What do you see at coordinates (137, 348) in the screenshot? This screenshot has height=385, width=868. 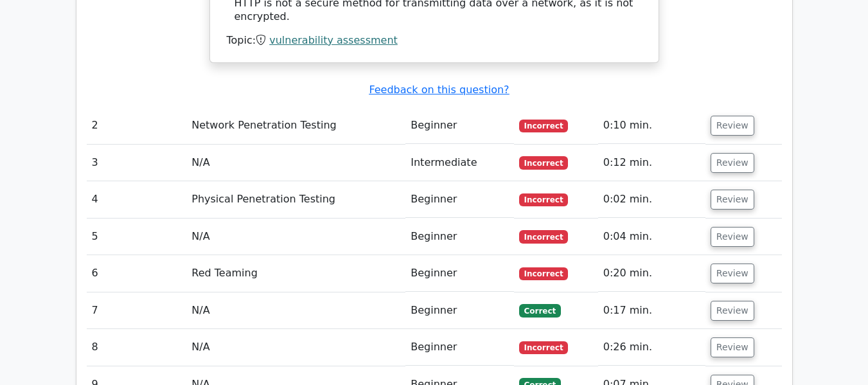 I see `td: 8` at bounding box center [137, 348].